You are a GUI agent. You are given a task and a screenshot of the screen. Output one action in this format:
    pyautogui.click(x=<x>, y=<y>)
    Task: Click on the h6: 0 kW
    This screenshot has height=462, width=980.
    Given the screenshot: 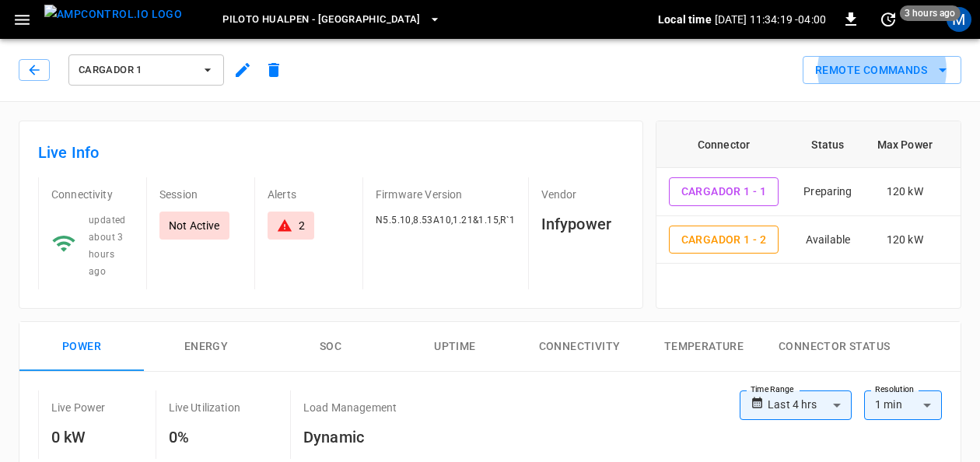 What is the action you would take?
    pyautogui.click(x=78, y=437)
    